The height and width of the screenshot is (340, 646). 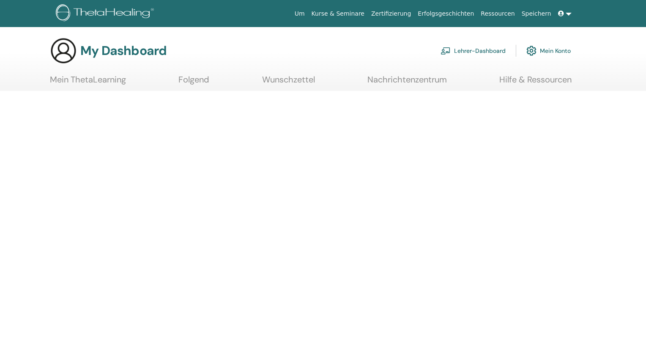 What do you see at coordinates (473, 51) in the screenshot?
I see `a: Lehrer-Dashboard` at bounding box center [473, 51].